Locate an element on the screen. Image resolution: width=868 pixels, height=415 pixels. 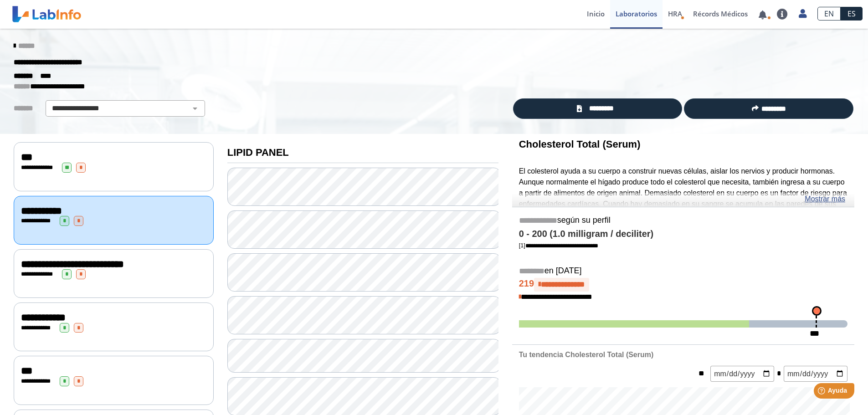
h5: según su perfil is located at coordinates (683, 220).